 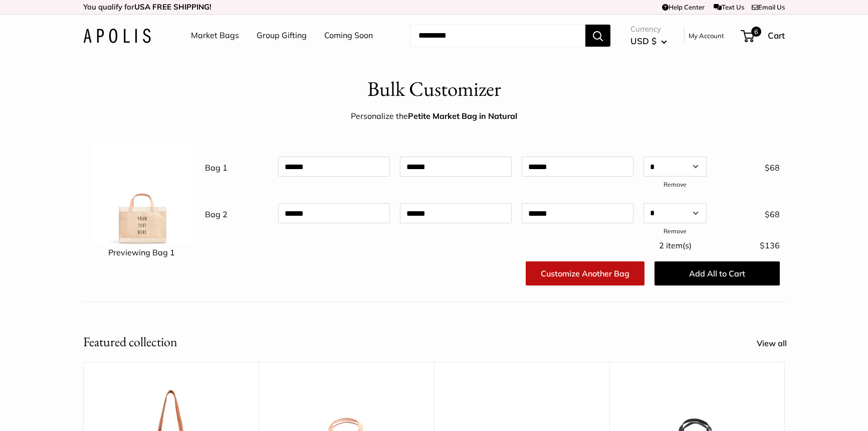 I want to click on strong: USA FREE SHIPPING!, so click(x=173, y=6).